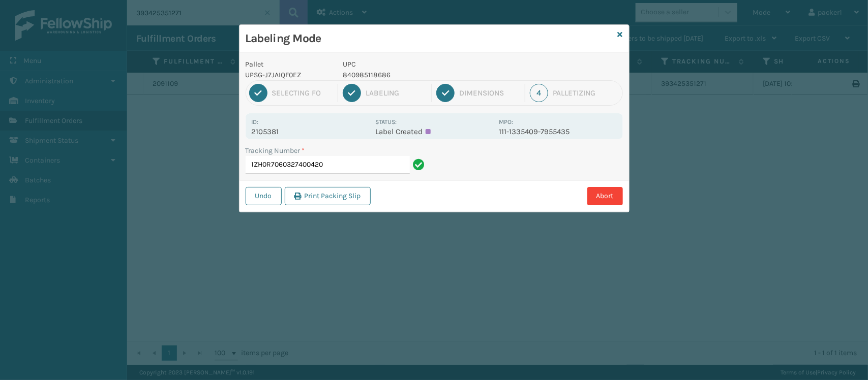  I want to click on button: Print Packing Slip, so click(327, 196).